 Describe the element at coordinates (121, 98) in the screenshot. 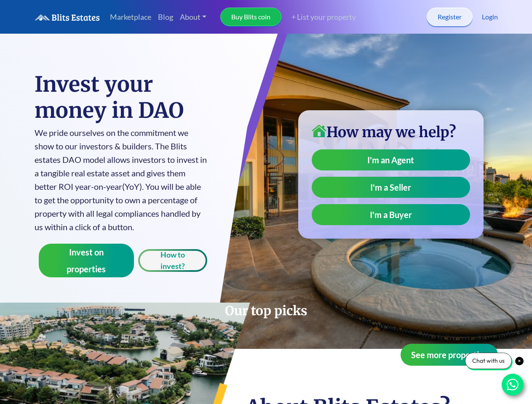

I see `h1: Invest your money in DAO` at that location.